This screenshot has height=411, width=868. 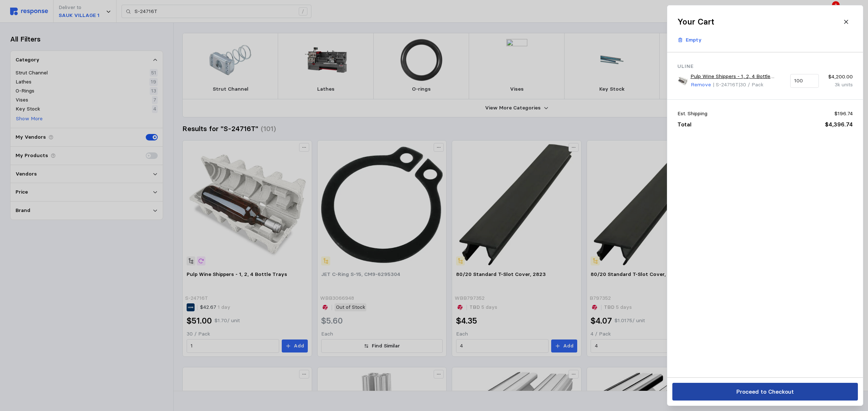 I want to click on p: $4,200.00, so click(x=838, y=77).